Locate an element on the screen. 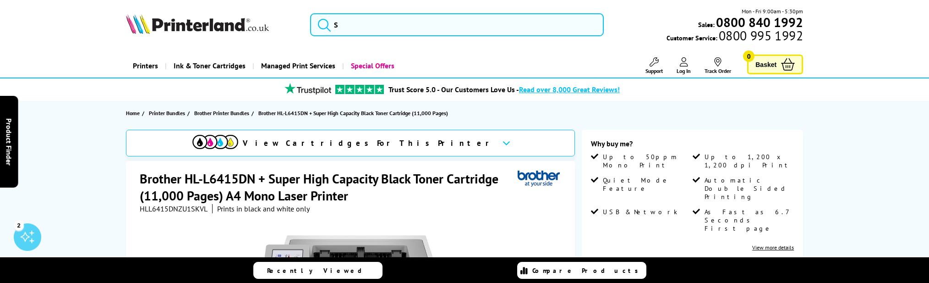 The height and width of the screenshot is (283, 929). span: Brother Printer Bundles is located at coordinates (222, 113).